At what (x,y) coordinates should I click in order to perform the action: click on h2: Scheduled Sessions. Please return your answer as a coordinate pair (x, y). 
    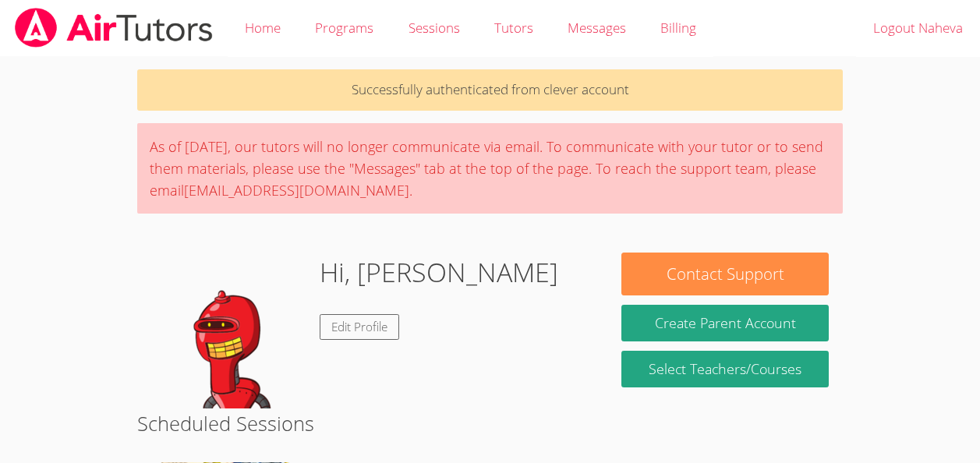
    Looking at the image, I should click on (489, 423).